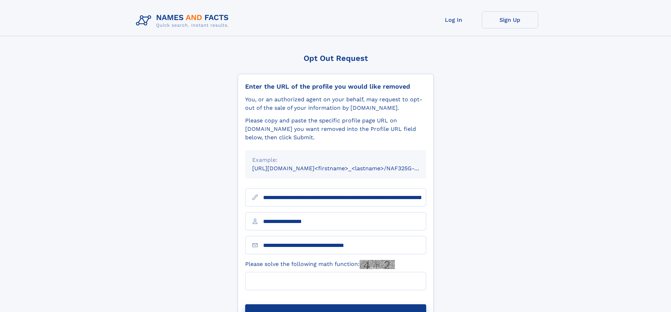  What do you see at coordinates (453, 20) in the screenshot?
I see `a: Log In` at bounding box center [453, 20].